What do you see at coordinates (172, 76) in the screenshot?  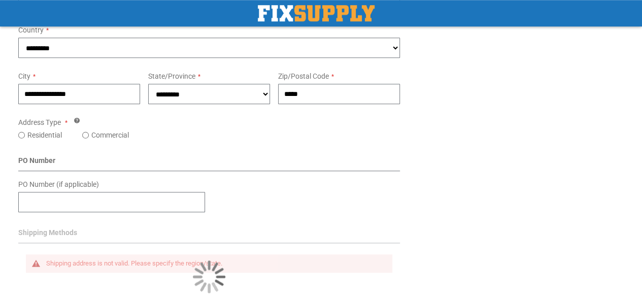 I see `span: State/Province` at bounding box center [172, 76].